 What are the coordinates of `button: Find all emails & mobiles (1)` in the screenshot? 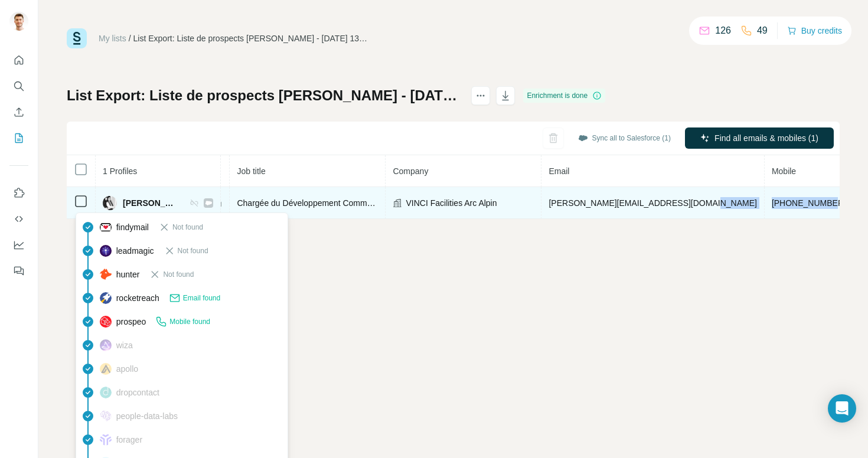 It's located at (759, 138).